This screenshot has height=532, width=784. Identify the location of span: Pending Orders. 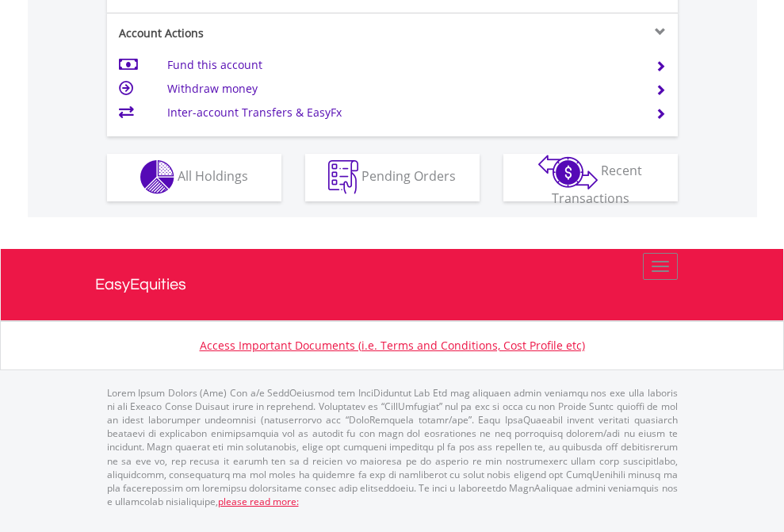
(409, 176).